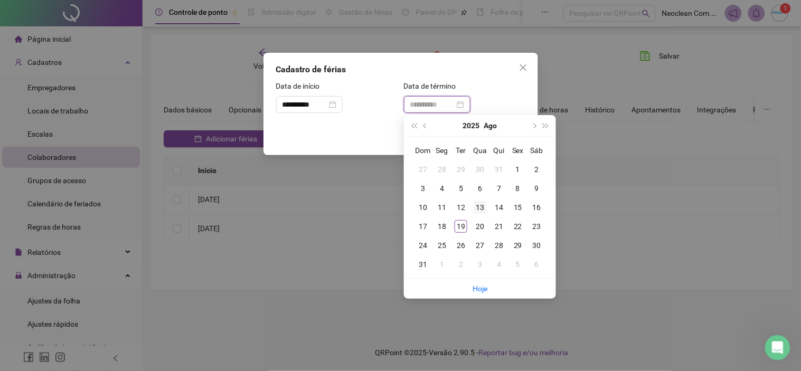  I want to click on div: 7, so click(499, 189).